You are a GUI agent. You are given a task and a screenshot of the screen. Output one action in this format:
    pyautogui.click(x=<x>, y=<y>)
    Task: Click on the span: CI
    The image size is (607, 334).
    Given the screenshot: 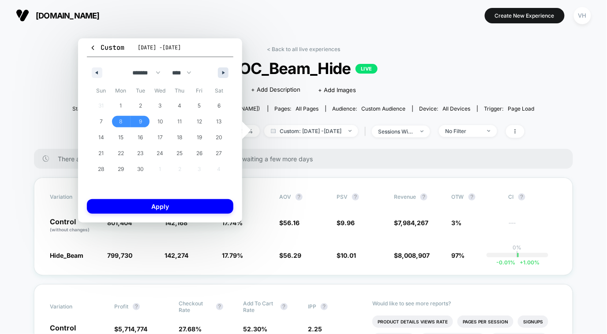 What is the action you would take?
    pyautogui.click(x=533, y=197)
    